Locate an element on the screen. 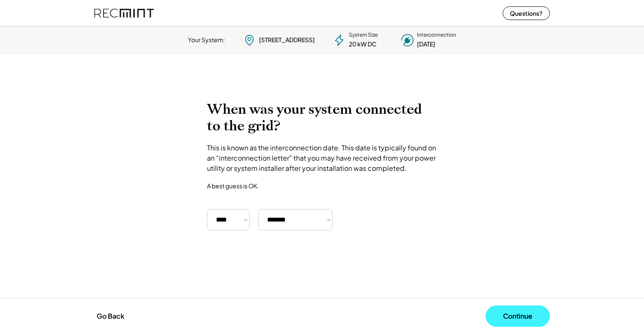 Image resolution: width=644 pixels, height=334 pixels. div: A best guess is OK. is located at coordinates (233, 186).